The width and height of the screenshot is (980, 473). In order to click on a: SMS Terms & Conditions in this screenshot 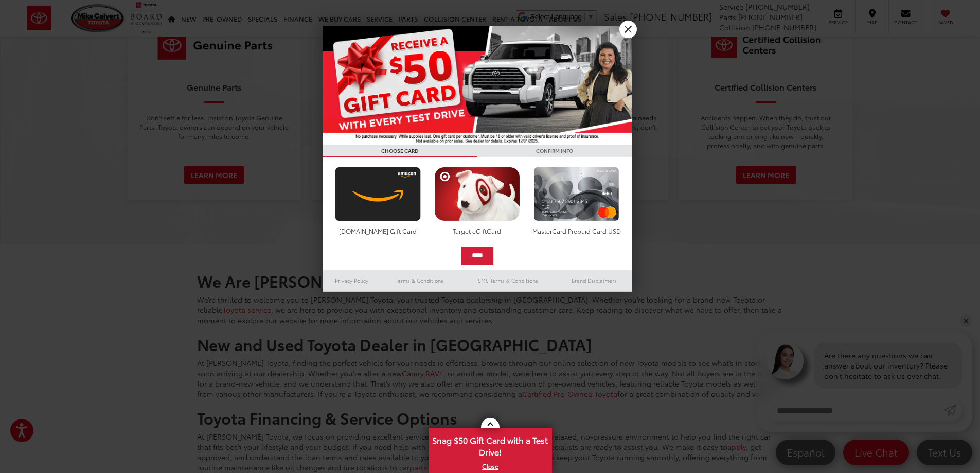, I will do `click(508, 281)`.